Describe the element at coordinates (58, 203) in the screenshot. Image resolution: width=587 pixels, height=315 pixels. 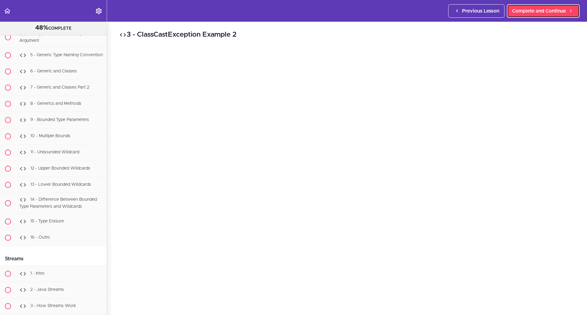
I see `span: 14 - Difference Between Bounded Type Parameters and Wildcards` at that location.